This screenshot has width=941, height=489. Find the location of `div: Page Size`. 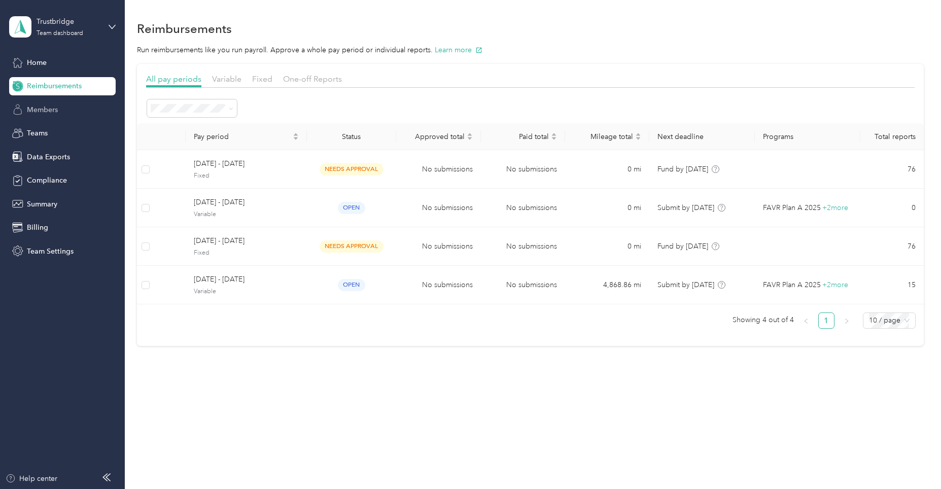

div: Page Size is located at coordinates (889, 321).